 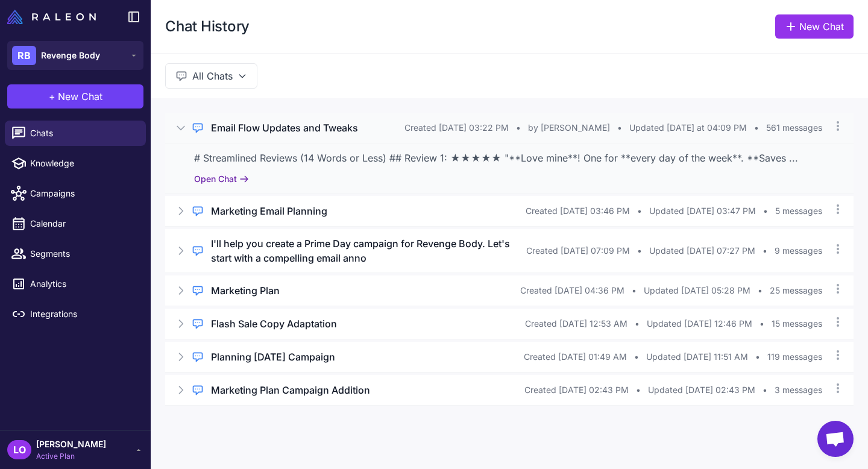 I want to click on a: Chats, so click(x=75, y=134).